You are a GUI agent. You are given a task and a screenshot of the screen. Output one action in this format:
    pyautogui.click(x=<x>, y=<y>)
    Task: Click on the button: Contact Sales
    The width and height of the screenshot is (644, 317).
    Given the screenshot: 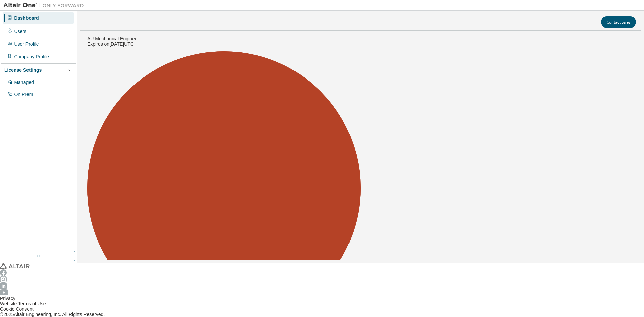 What is the action you would take?
    pyautogui.click(x=619, y=22)
    